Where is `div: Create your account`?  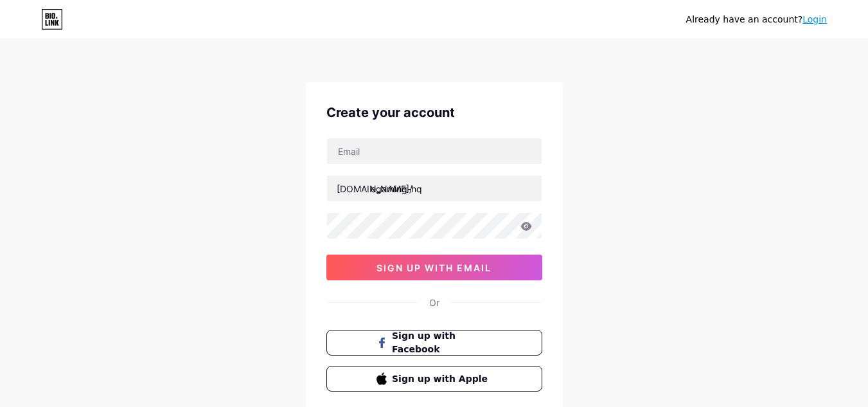
div: Create your account is located at coordinates (434, 113).